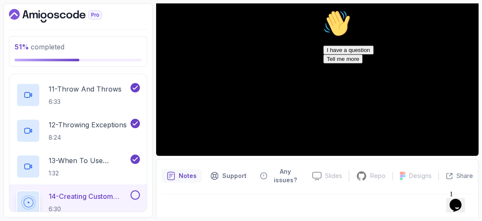 Image resolution: width=482 pixels, height=221 pixels. I want to click on button: 14-Creating Custom Exceptions6:30, so click(78, 202).